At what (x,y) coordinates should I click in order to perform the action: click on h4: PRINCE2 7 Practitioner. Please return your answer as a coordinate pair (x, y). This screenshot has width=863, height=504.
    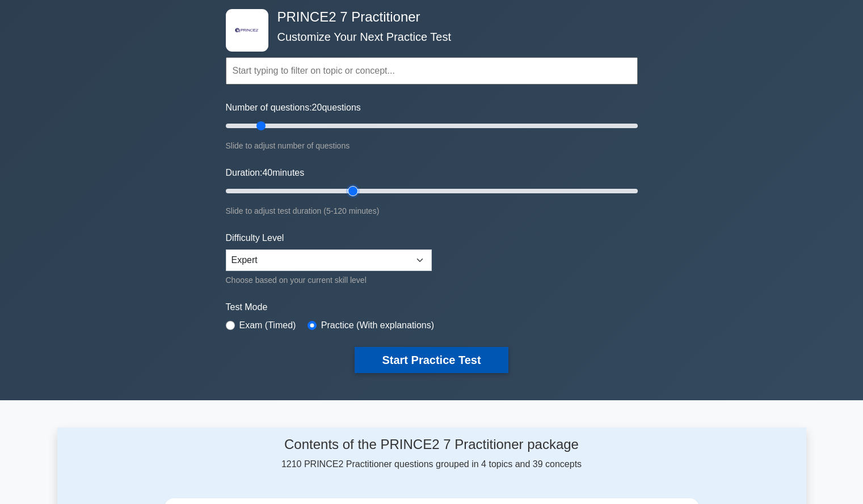
    Looking at the image, I should click on (427, 17).